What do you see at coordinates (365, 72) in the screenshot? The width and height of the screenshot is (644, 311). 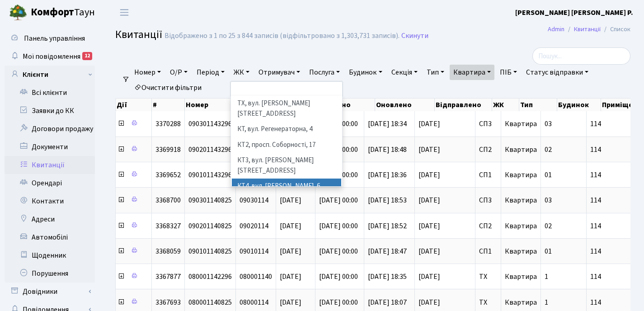 I see `a: Будинок` at bounding box center [365, 72].